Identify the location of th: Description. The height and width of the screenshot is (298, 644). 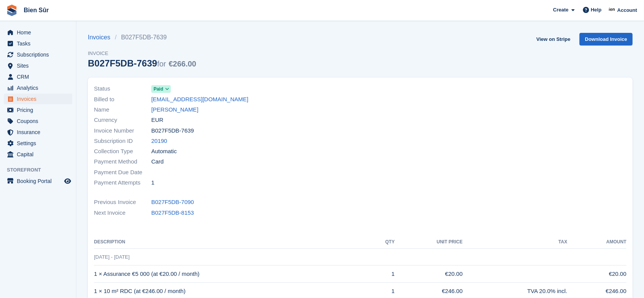
(232, 242).